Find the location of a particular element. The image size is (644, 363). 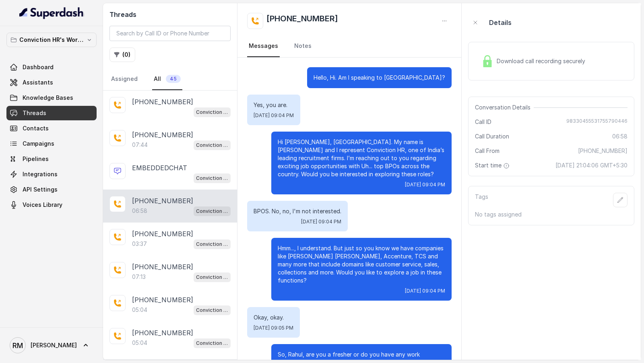

h2: Threads is located at coordinates (170, 14).